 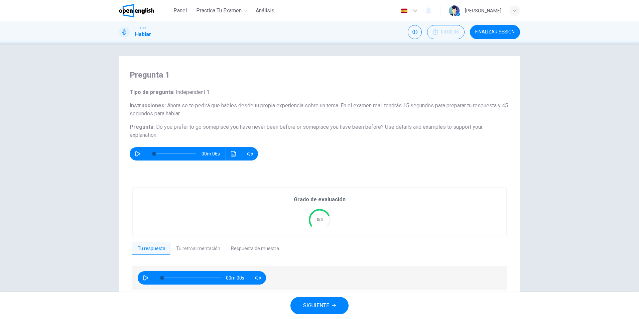 I want to click on div: Silenciar, so click(x=415, y=32).